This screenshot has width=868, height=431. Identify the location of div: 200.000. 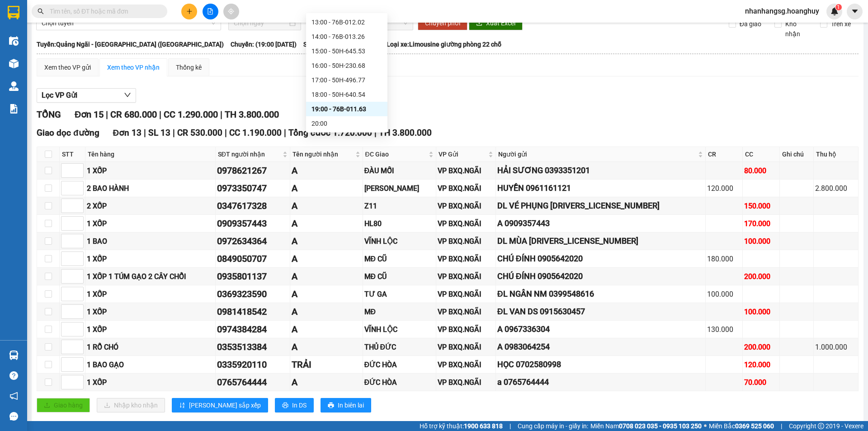
(761, 277).